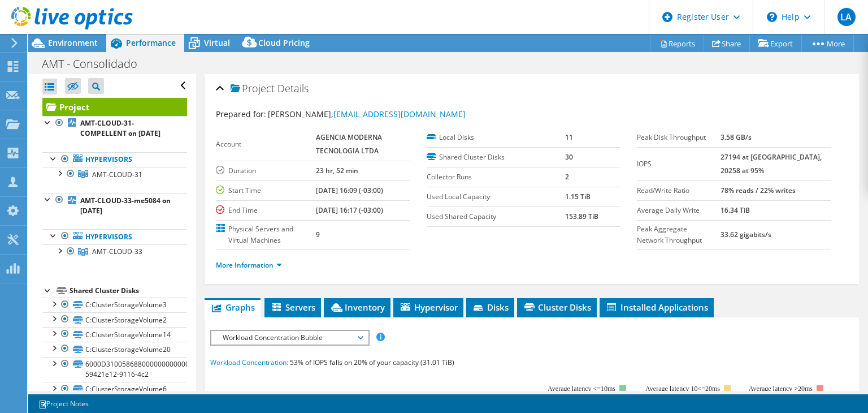  What do you see at coordinates (217, 43) in the screenshot?
I see `span: Virtual` at bounding box center [217, 43].